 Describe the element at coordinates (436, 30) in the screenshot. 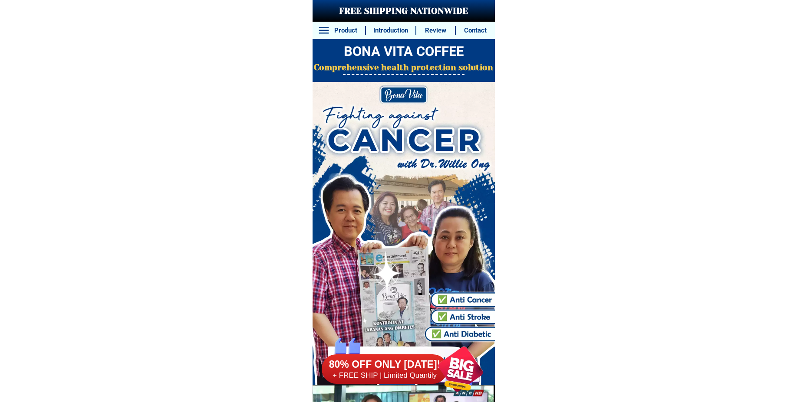

I see `h6: Review` at that location.